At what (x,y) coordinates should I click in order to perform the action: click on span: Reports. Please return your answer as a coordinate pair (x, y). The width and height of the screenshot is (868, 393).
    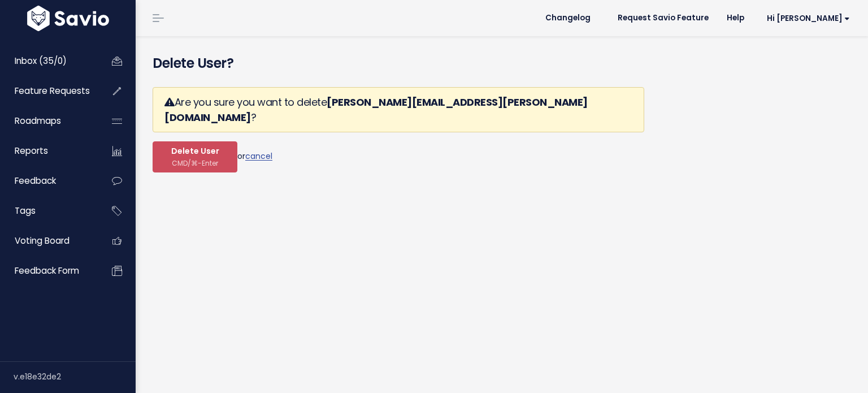
    Looking at the image, I should click on (31, 150).